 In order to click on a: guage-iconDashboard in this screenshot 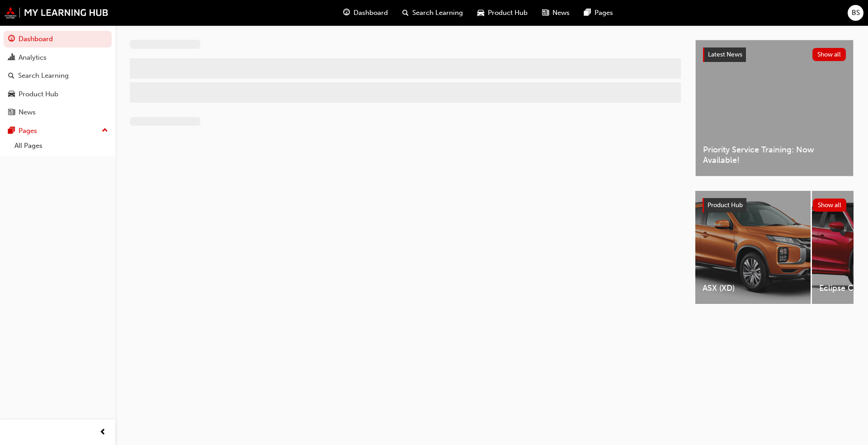, I will do `click(366, 12)`.